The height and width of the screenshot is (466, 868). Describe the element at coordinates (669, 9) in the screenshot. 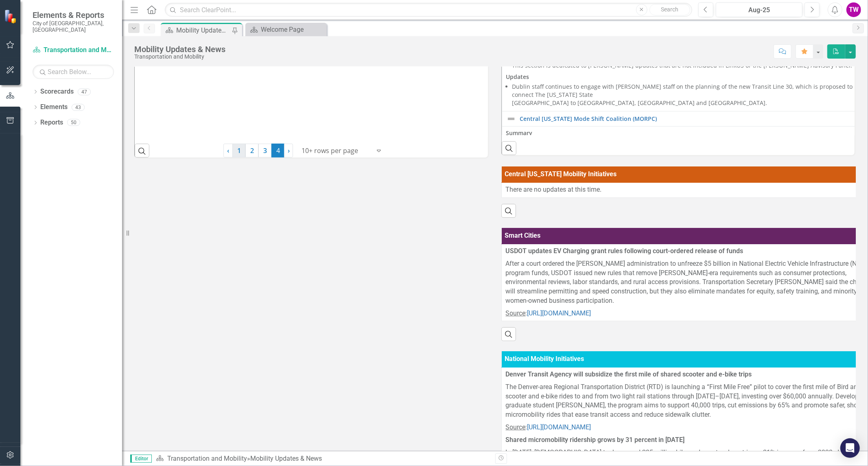

I see `span: Search` at that location.